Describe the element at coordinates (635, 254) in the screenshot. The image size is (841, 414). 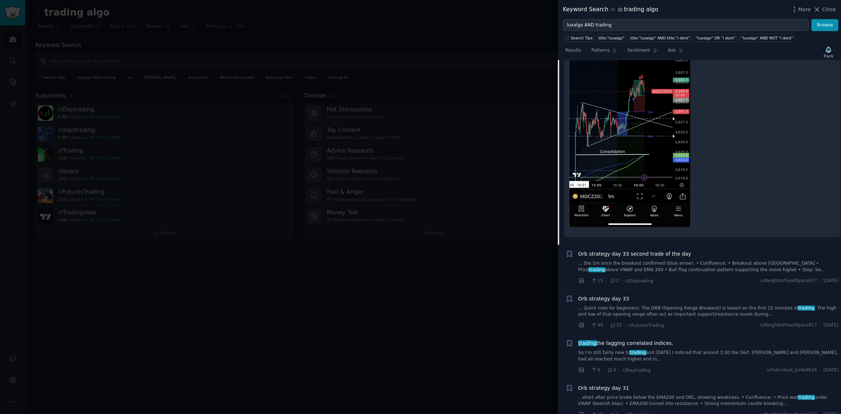
I see `span: Orb strategy day 33 second trade of the day` at that location.